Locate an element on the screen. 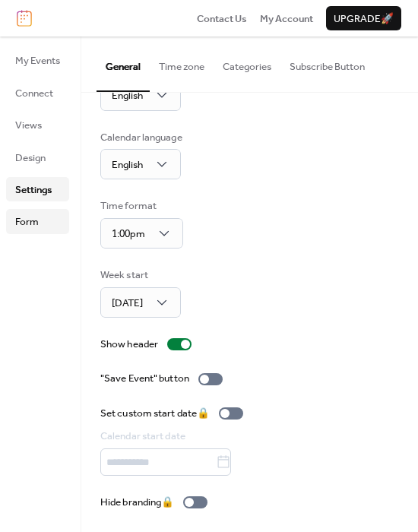 The height and width of the screenshot is (532, 418). button: Subscribe Button is located at coordinates (327, 63).